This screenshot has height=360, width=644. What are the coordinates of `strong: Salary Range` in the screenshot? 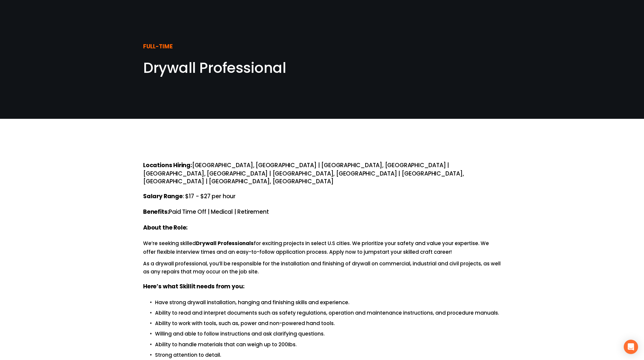 It's located at (163, 196).